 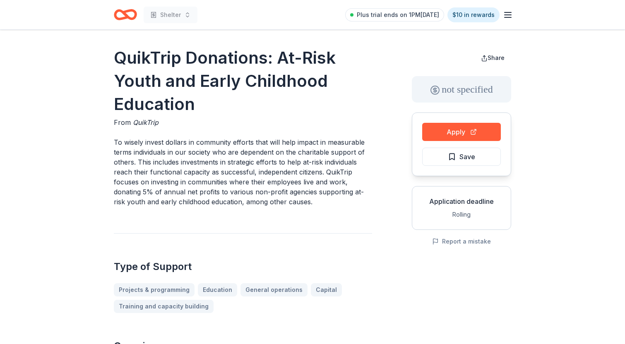 What do you see at coordinates (492, 58) in the screenshot?
I see `button: Share` at bounding box center [492, 58].